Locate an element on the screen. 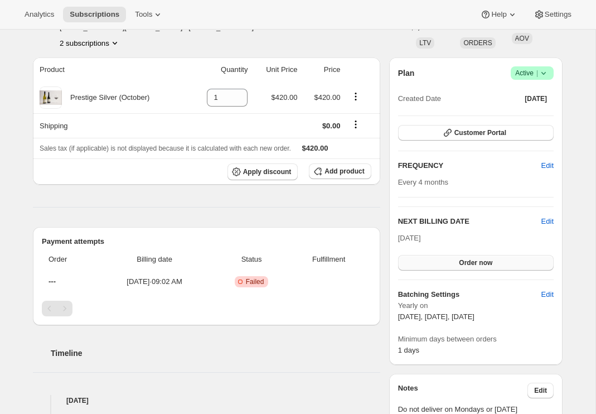  th: Quantity is located at coordinates (220, 70).